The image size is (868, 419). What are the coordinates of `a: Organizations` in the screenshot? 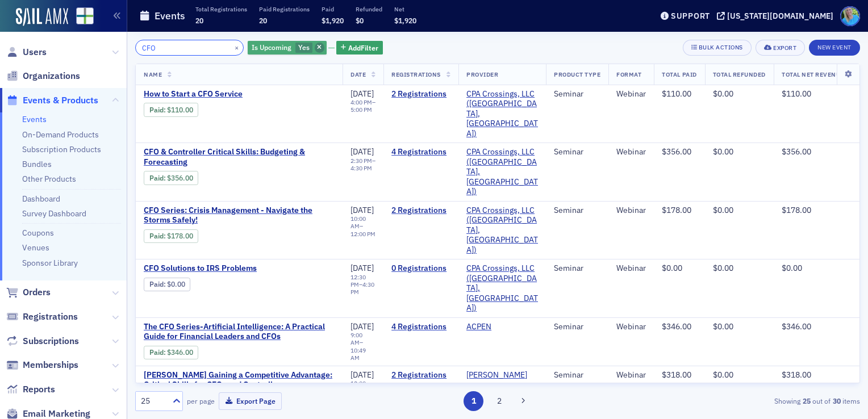 It's located at (43, 76).